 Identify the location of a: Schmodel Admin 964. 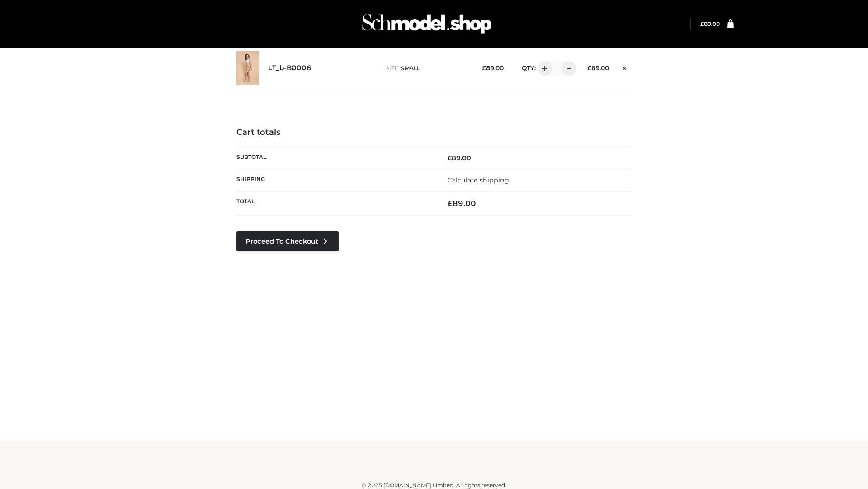
(427, 24).